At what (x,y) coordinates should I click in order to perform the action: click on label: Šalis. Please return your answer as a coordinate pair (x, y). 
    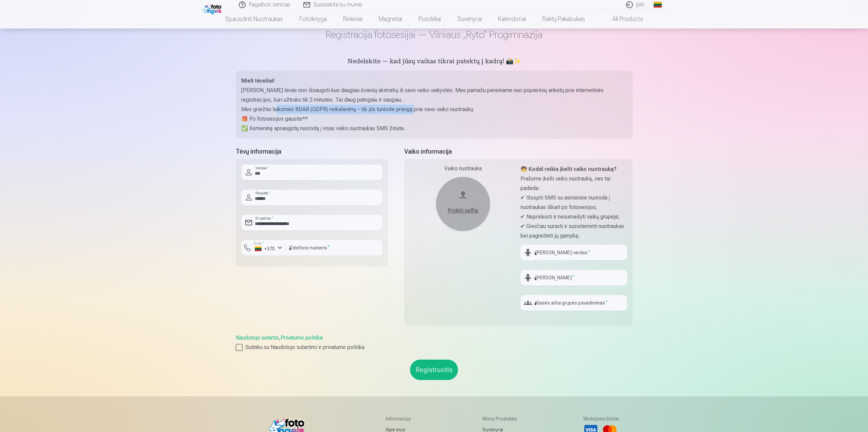
    Looking at the image, I should click on (259, 243).